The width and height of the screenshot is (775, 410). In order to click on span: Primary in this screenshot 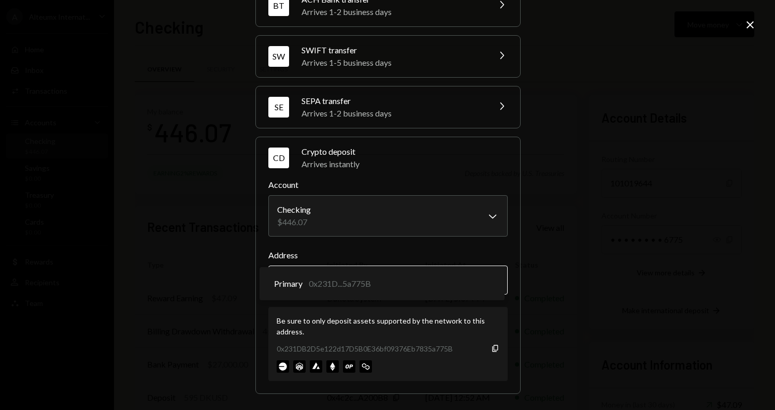, I will do `click(288, 284)`.